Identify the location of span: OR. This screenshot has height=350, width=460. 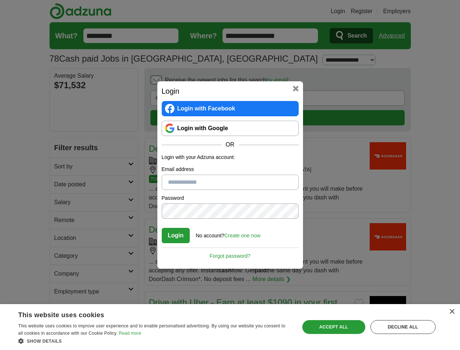
(230, 145).